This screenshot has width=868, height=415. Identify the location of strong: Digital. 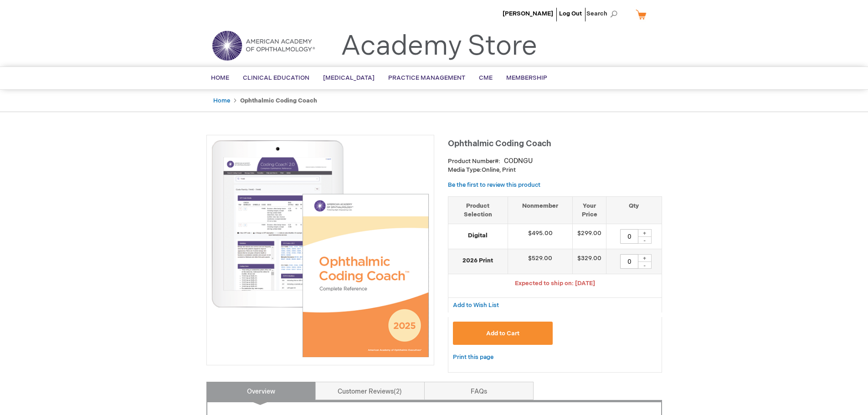
(478, 236).